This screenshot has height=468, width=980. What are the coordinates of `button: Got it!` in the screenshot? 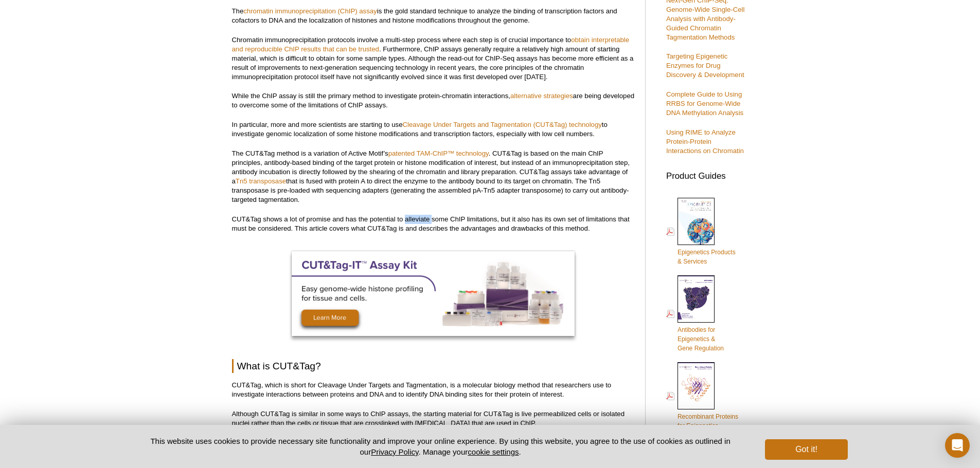 It's located at (806, 450).